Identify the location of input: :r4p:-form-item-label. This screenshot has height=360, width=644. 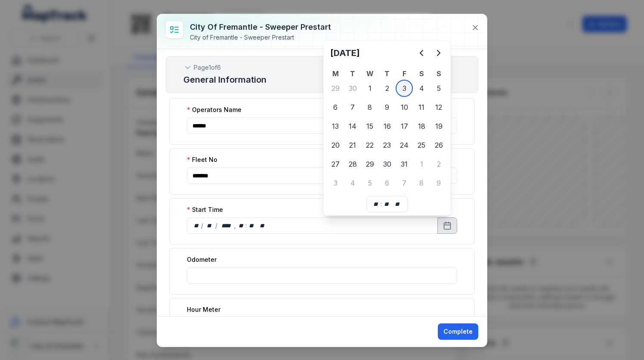
(322, 126).